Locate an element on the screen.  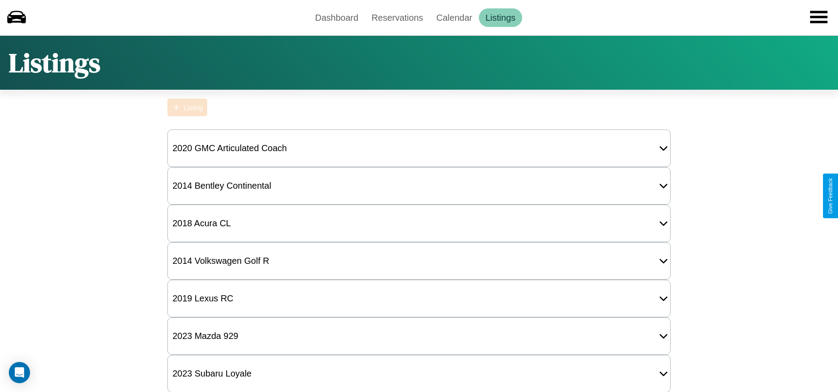
div: 2020 GMC Articulated Coach is located at coordinates (229, 148).